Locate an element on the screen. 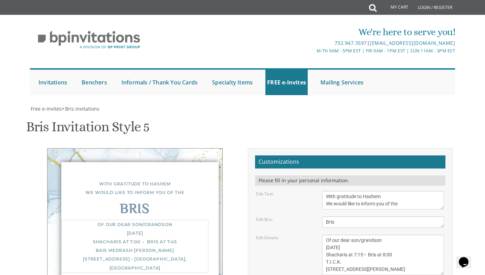  a: Benchers is located at coordinates (94, 82).